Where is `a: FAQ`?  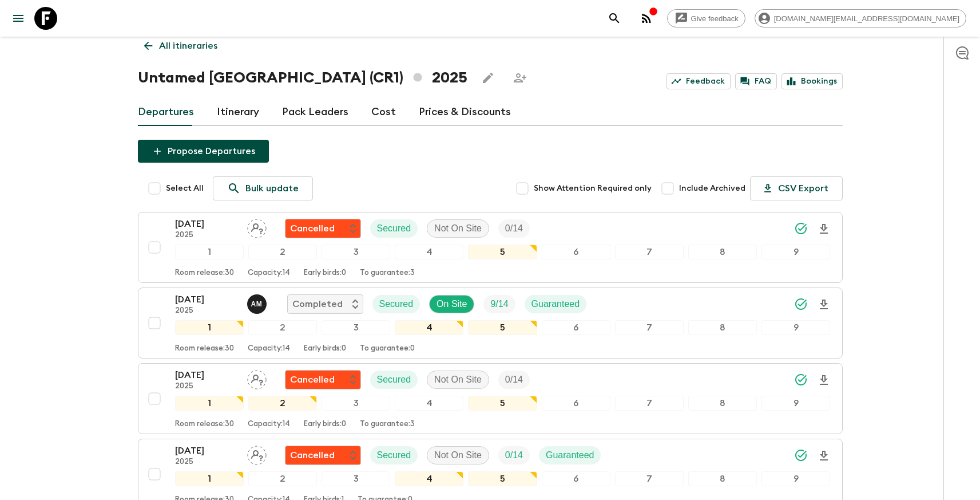
a: FAQ is located at coordinates (756, 81).